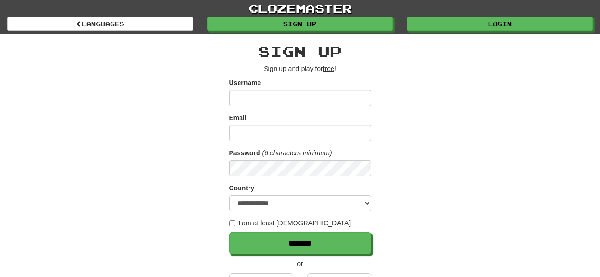 Image resolution: width=600 pixels, height=277 pixels. I want to click on a: Login, so click(500, 24).